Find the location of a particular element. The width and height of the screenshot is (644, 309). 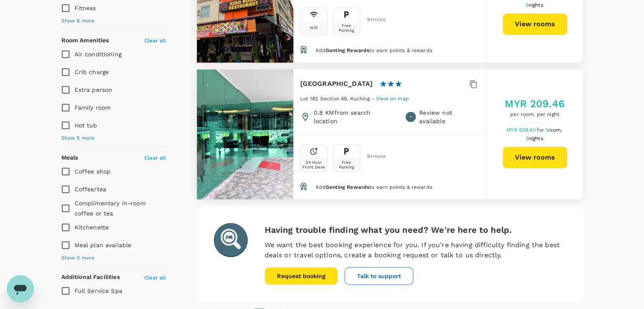

span: 9 + more is located at coordinates (374, 19).